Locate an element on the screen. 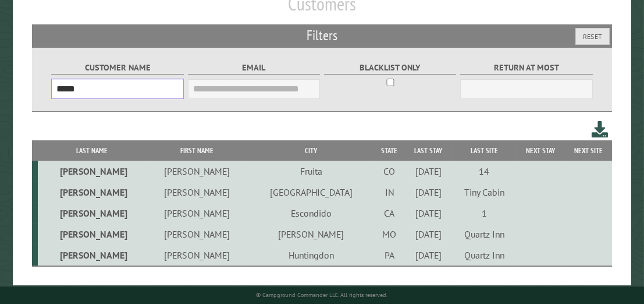 This screenshot has width=644, height=304. th: City is located at coordinates (311, 150).